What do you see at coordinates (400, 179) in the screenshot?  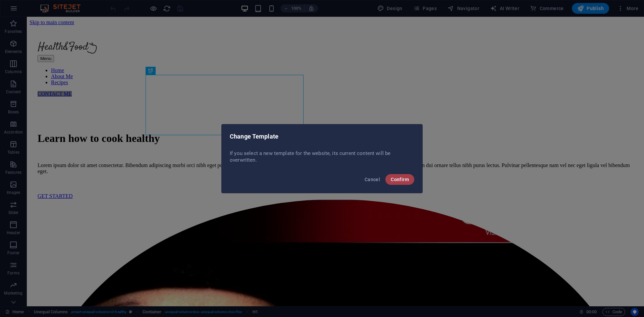 I see `button: Confirm` at bounding box center [400, 179].